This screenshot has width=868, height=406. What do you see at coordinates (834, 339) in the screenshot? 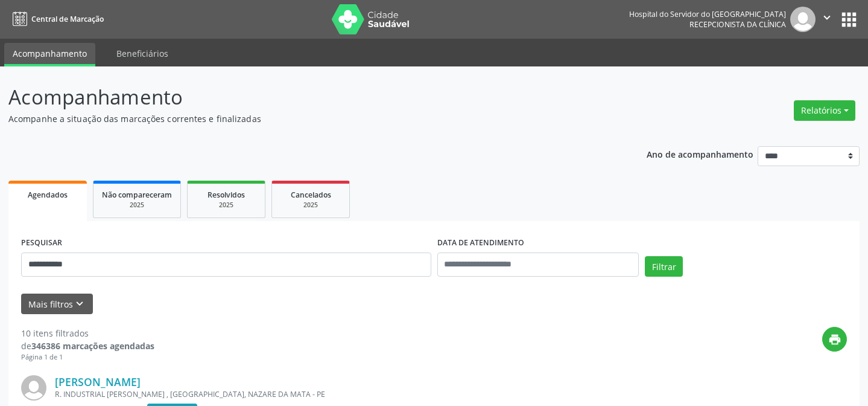
I see `i: print` at bounding box center [834, 339].